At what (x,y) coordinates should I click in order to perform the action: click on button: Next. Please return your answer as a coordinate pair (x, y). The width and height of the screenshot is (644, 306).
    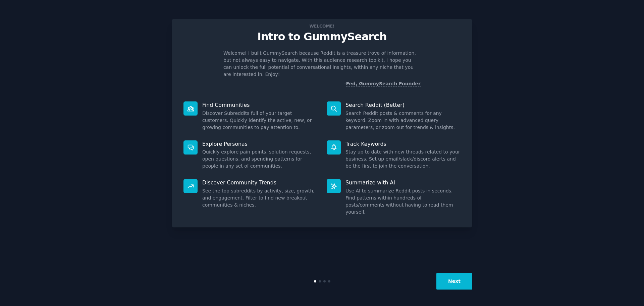
    Looking at the image, I should click on (454, 281).